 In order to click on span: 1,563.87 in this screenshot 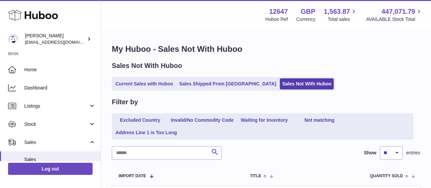, I will do `click(337, 11)`.